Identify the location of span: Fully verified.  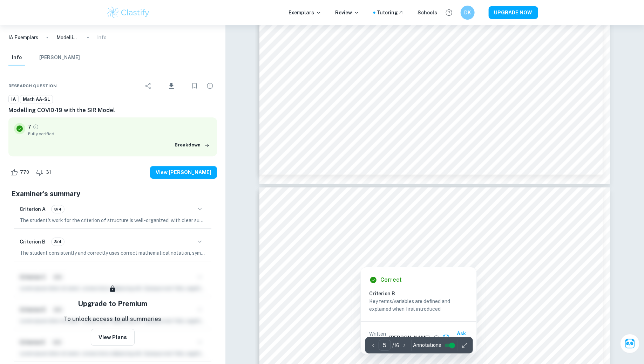
(120, 134).